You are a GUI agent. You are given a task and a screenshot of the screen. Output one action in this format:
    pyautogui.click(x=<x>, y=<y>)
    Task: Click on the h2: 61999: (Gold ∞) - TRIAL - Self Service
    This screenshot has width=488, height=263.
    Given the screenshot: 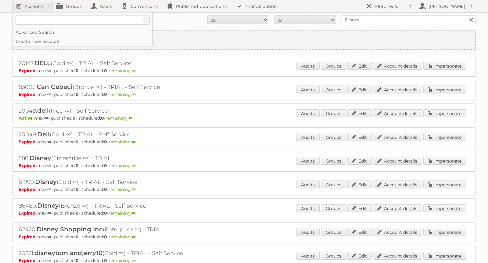 What is the action you would take?
    pyautogui.click(x=125, y=182)
    